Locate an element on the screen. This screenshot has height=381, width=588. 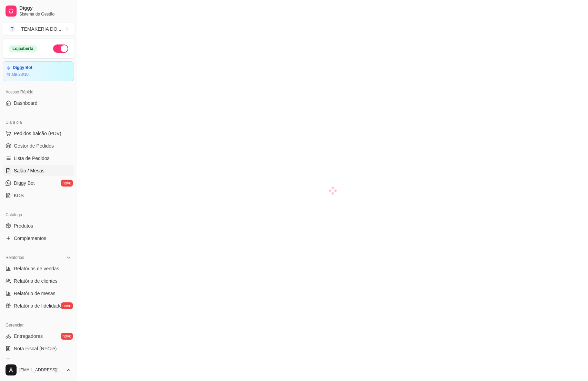
a: Relatório de fidelidadenovo is located at coordinates (38, 306).